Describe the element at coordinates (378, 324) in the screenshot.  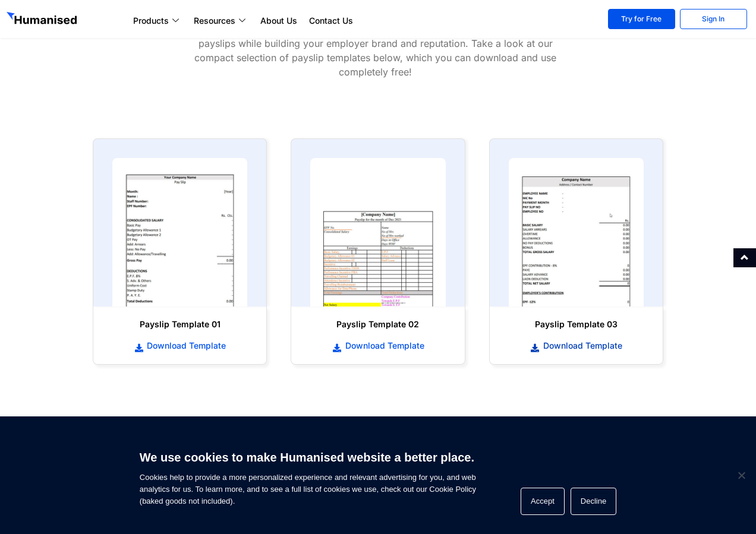
I see `h6: Payslip Template 02` at that location.